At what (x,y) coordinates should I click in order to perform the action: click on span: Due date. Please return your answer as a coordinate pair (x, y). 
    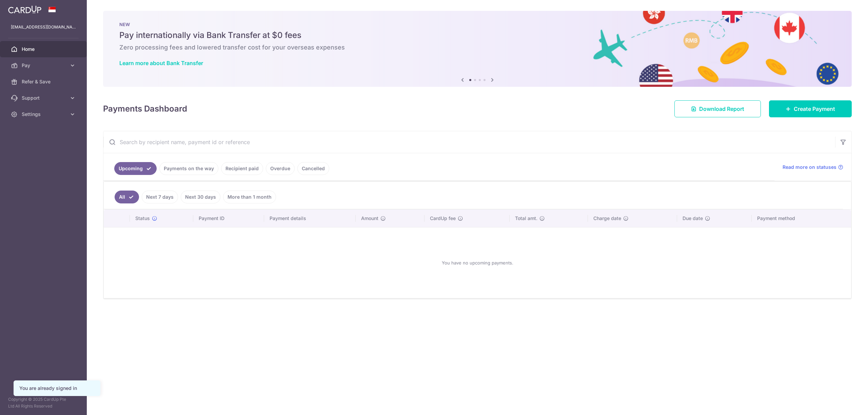
    Looking at the image, I should click on (693, 219).